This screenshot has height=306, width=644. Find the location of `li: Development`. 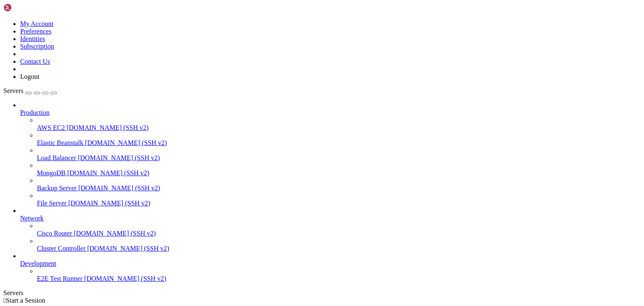

li: Development is located at coordinates (331, 268).